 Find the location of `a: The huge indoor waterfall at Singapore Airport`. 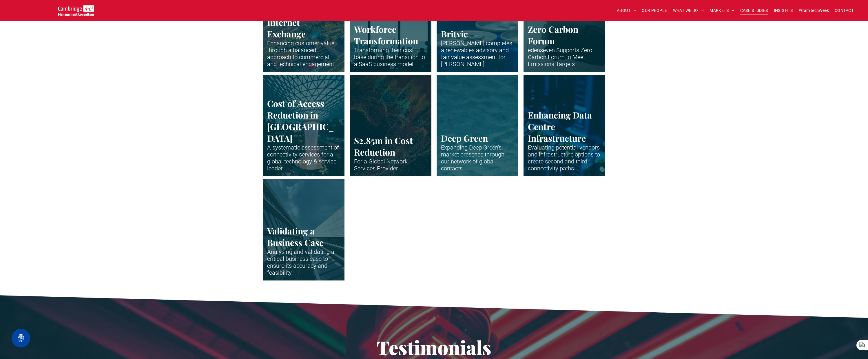

a: The huge indoor waterfall at Singapore Airport is located at coordinates (303, 125).